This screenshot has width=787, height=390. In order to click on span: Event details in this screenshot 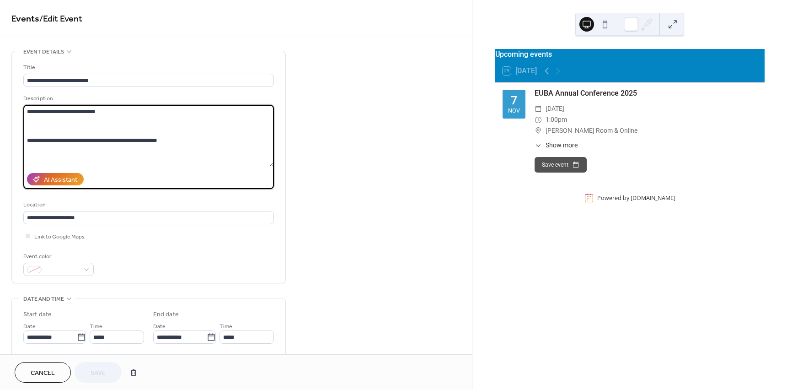, I will do `click(43, 52)`.